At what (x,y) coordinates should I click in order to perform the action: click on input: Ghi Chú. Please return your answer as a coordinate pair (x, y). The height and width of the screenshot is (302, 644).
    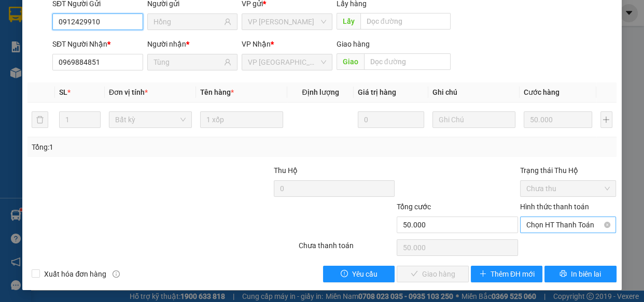
    Looking at the image, I should click on (474, 120).